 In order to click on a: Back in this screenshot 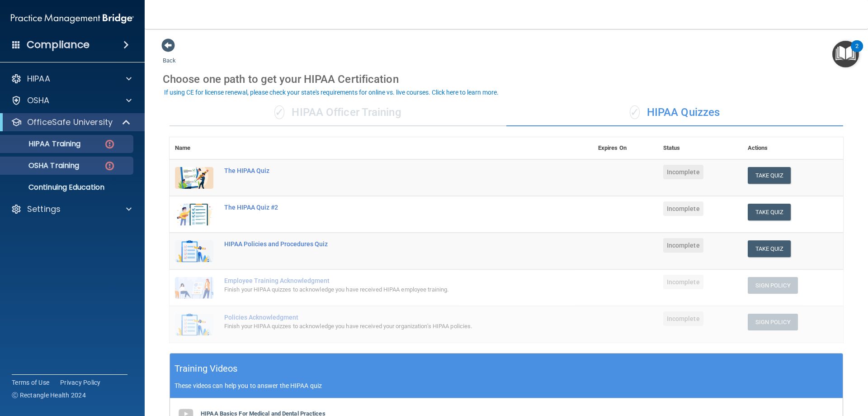, I will do `click(169, 55)`.